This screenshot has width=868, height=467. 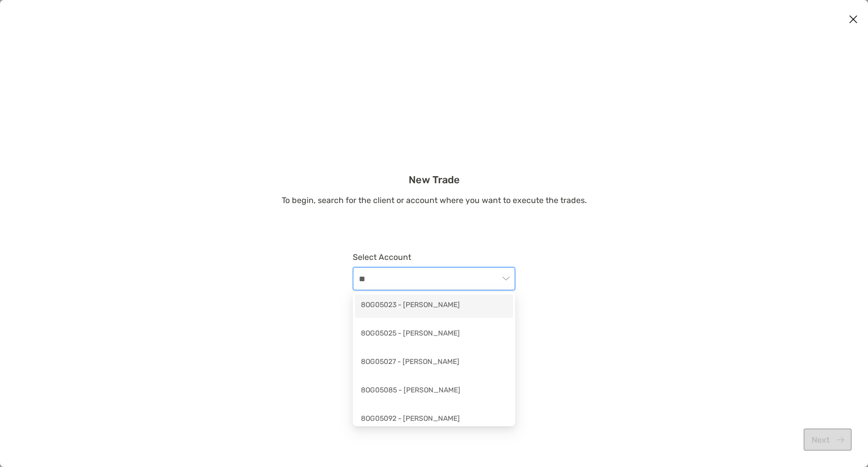 I want to click on div: 8OG05092 - Kenneth Speicher, so click(x=434, y=420).